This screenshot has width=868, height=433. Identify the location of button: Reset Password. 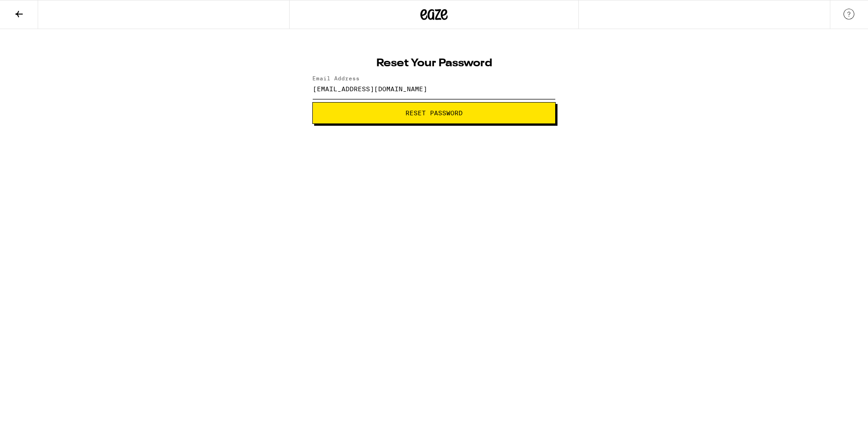
(434, 113).